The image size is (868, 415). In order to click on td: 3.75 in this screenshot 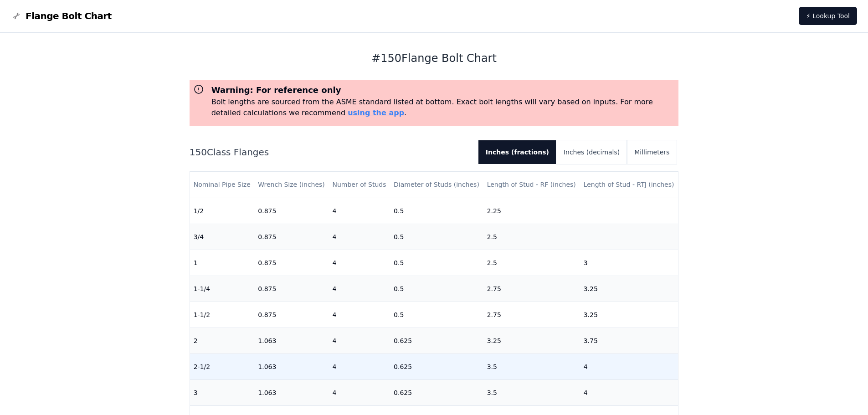, I will do `click(629, 340)`.